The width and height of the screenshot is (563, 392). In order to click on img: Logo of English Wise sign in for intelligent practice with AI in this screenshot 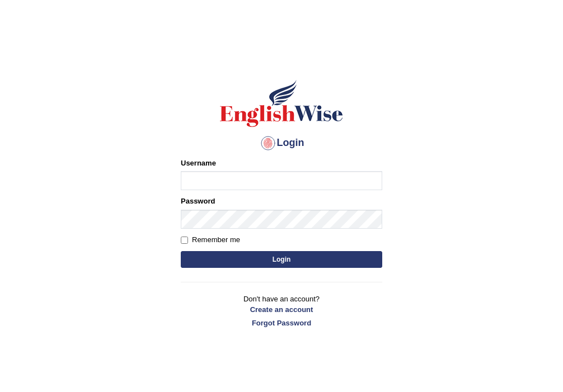, I will do `click(282, 104)`.